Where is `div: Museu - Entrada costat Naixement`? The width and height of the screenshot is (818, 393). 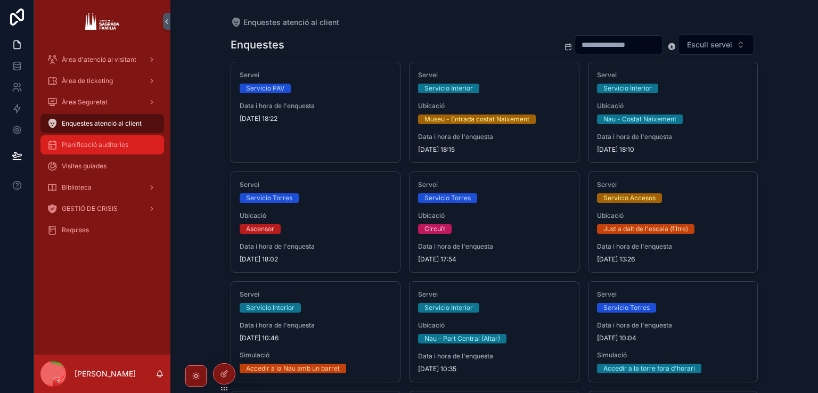
div: Museu - Entrada costat Naixement is located at coordinates (477, 119).